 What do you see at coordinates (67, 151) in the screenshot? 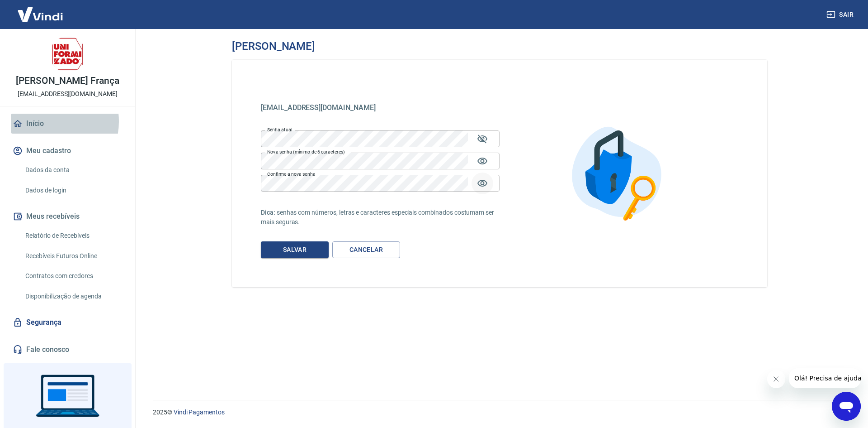
I see `button: Meu cadastro` at bounding box center [67, 151].